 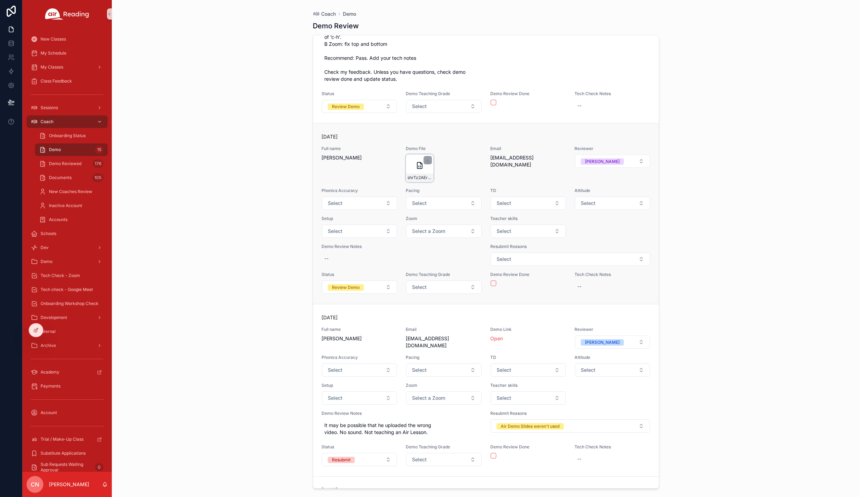 I want to click on a: My Schedule, so click(x=67, y=53).